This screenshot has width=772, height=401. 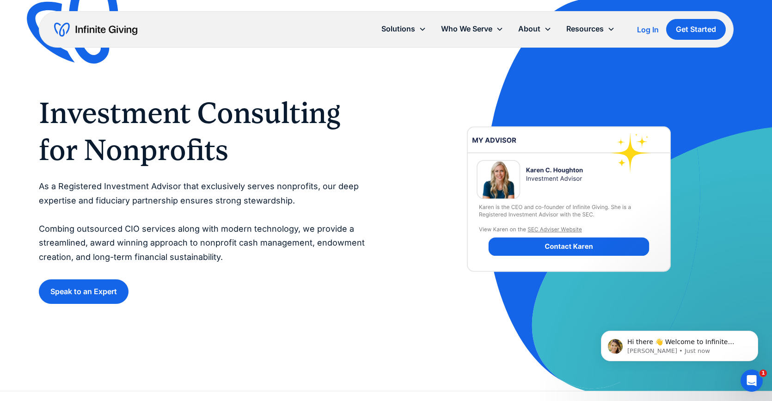 What do you see at coordinates (84, 291) in the screenshot?
I see `a: Speak to an Expert` at bounding box center [84, 291].